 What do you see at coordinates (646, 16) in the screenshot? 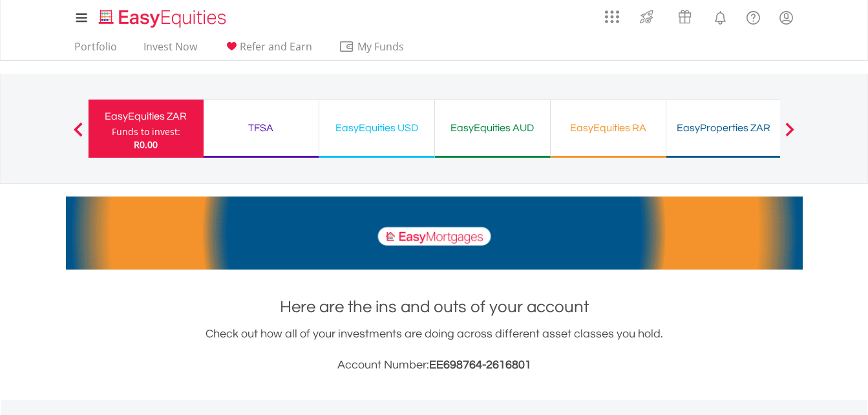
I see `img: thrive-v2.svg` at bounding box center [646, 16].